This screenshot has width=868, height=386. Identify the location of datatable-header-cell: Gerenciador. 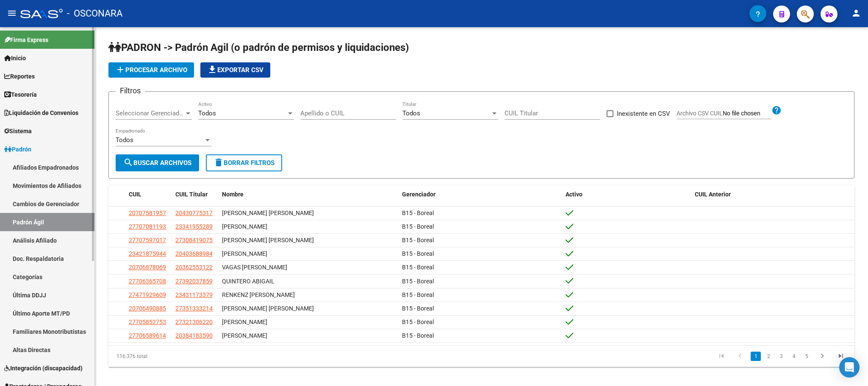
(480, 194).